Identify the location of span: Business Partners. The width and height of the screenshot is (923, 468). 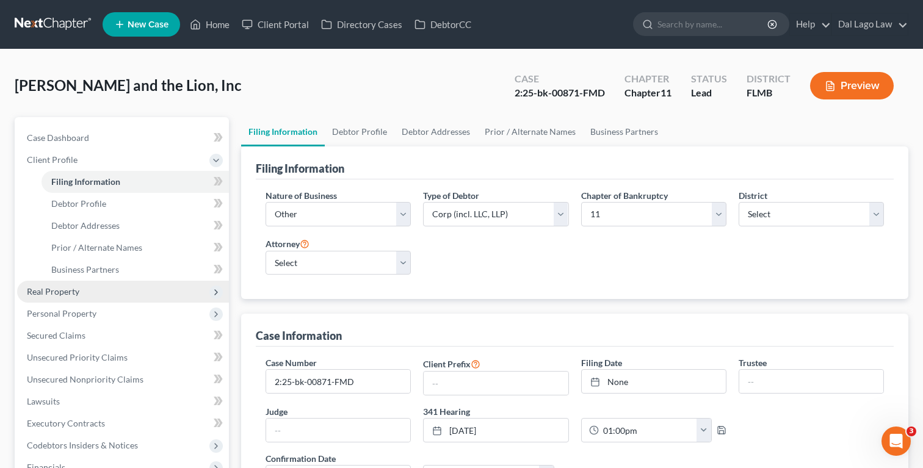
(85, 269).